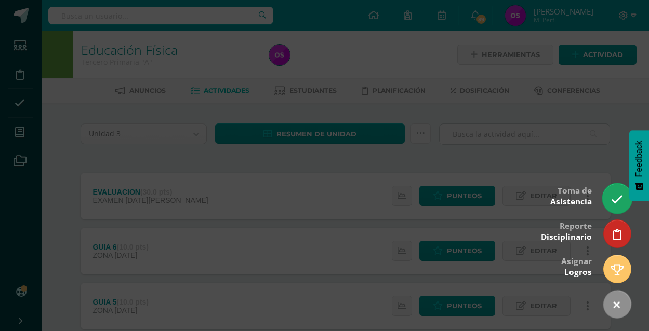 The height and width of the screenshot is (331, 649). What do you see at coordinates (571, 195) in the screenshot?
I see `div: Toma de` at bounding box center [571, 195].